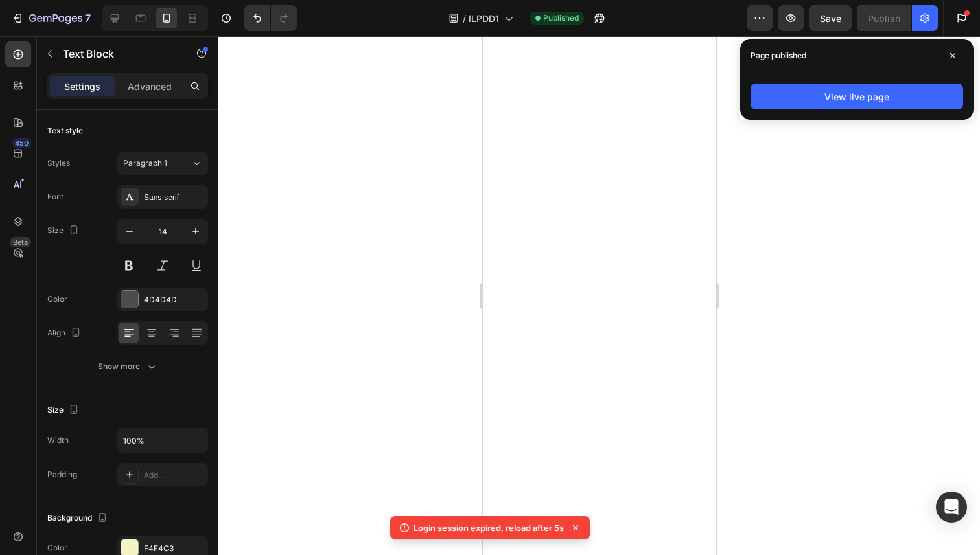 Image resolution: width=980 pixels, height=555 pixels. Describe the element at coordinates (884, 19) in the screenshot. I see `button: Publish` at that location.